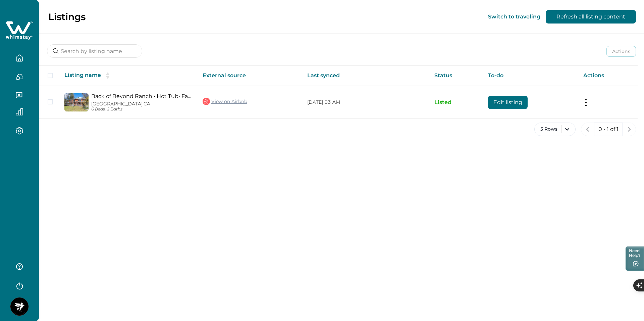 The height and width of the screenshot is (321, 644). Describe the element at coordinates (508, 103) in the screenshot. I see `button: Edit listing` at that location.